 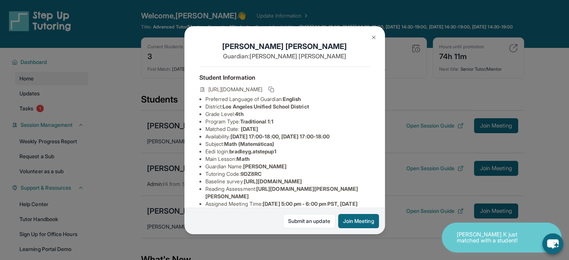 I want to click on li: District:, so click(x=288, y=107).